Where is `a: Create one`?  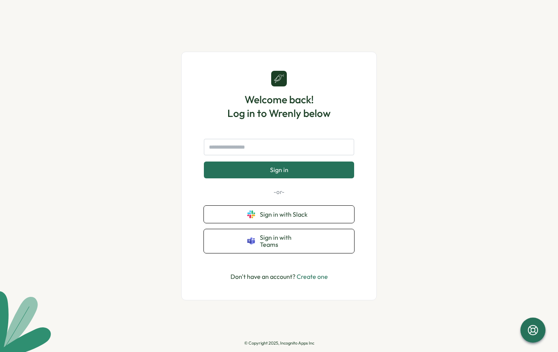 a: Create one is located at coordinates (312, 276).